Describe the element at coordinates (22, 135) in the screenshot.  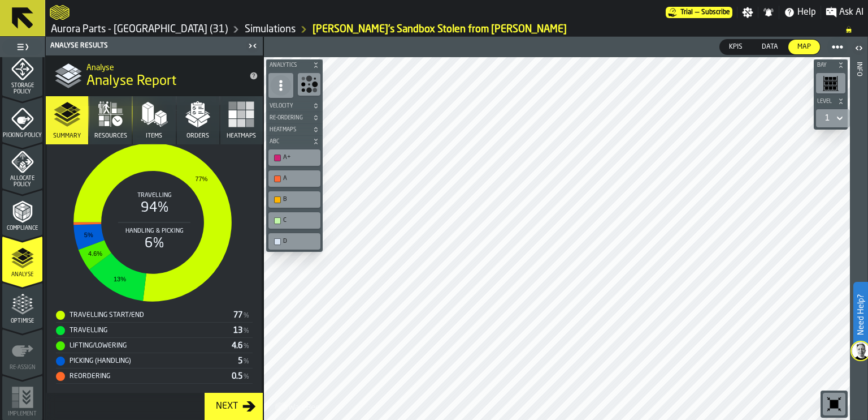
I see `span: Picking Policy` at that location.